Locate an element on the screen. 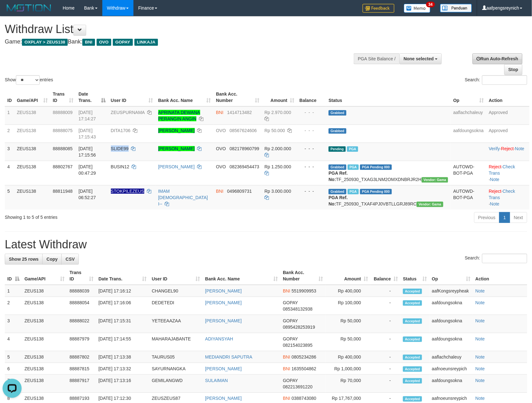 This screenshot has width=532, height=403. a: SULAIMAN is located at coordinates (217, 381).